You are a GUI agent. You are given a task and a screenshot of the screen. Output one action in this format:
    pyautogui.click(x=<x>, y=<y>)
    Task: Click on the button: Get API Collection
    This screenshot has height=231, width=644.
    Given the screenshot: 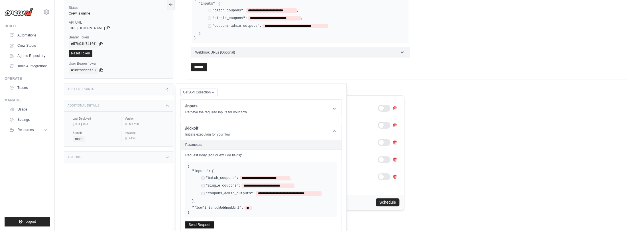 What is the action you would take?
    pyautogui.click(x=199, y=92)
    